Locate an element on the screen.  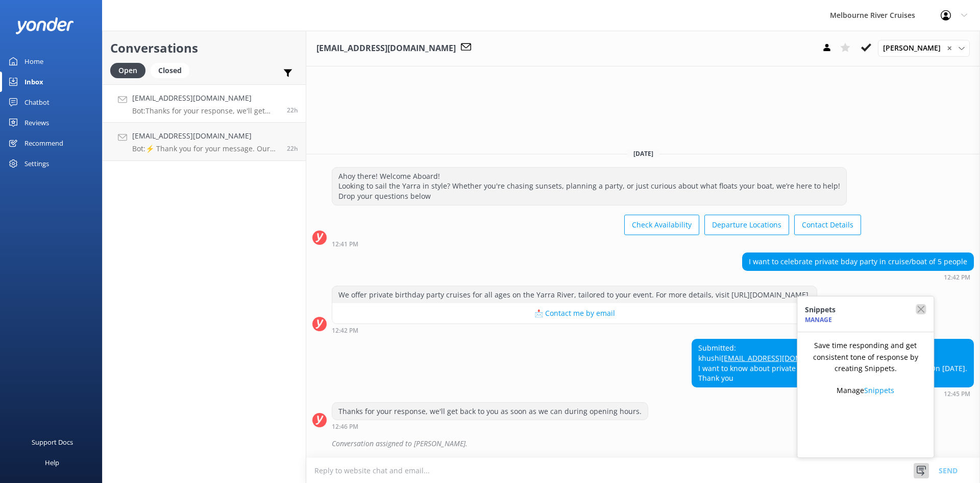
div: Closed is located at coordinates (170, 70).